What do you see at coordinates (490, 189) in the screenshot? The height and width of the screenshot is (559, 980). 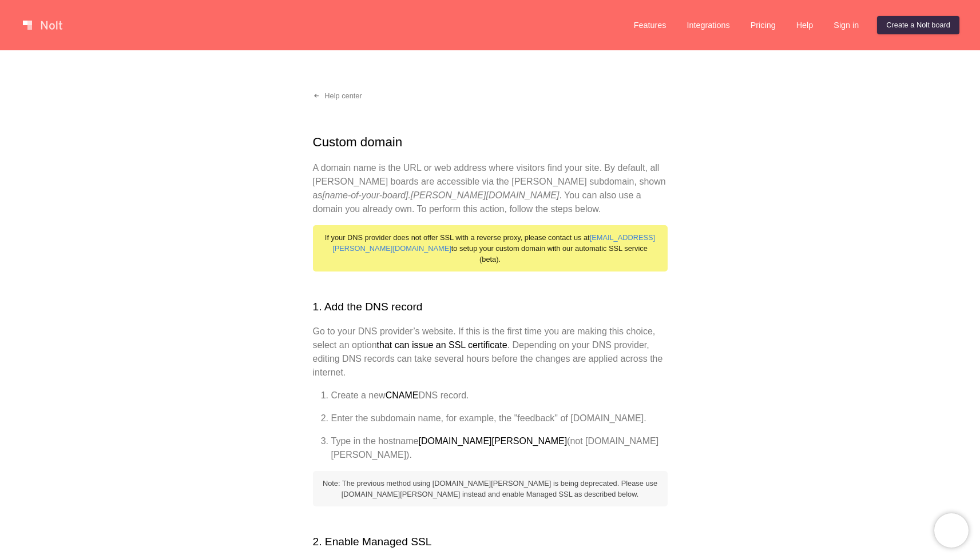 I see `p: A domain name is the URL or web address where visitors find your site. By default, all [PERSON_NA...` at bounding box center [490, 189].